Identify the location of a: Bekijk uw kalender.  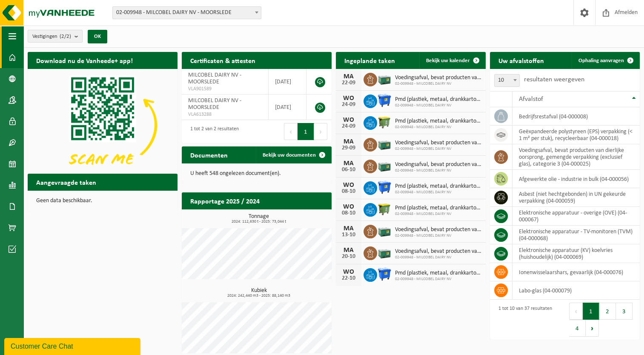
(452, 60).